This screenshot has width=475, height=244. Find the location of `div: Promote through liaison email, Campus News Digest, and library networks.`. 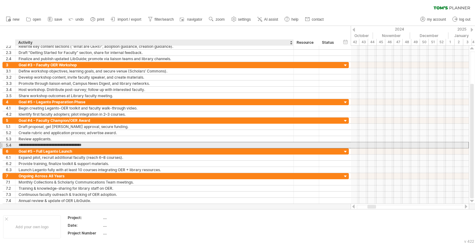

div: Promote through liaison email, Campus News Digest, and library networks. is located at coordinates (154, 83).